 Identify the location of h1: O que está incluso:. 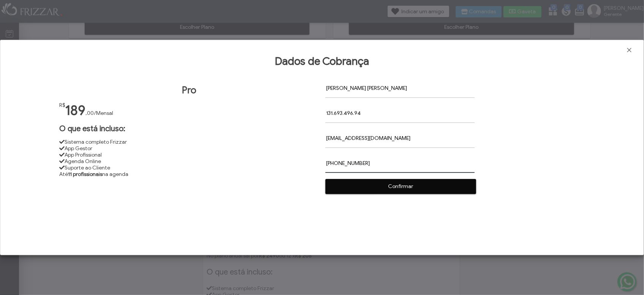
(188, 128).